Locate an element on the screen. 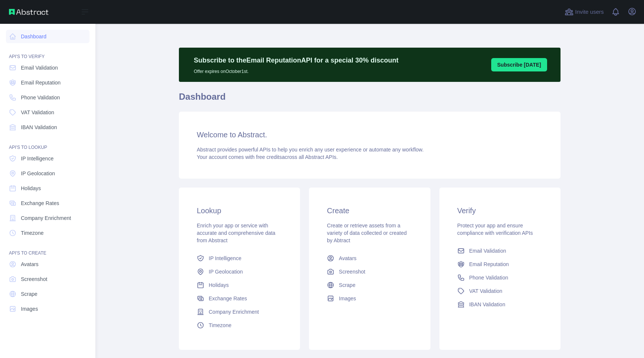 The width and height of the screenshot is (644, 358). p: Offer expires on October 1st. is located at coordinates (296, 70).